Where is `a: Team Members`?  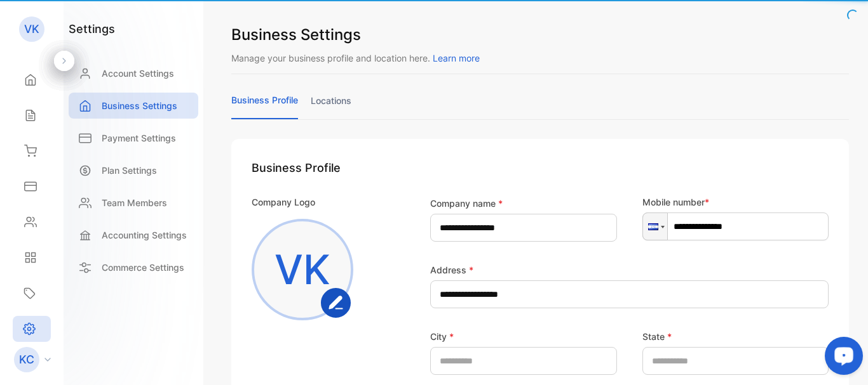
a: Team Members is located at coordinates (133, 202).